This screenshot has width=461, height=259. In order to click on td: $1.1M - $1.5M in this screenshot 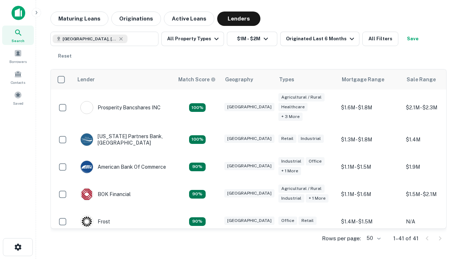, I will do `click(370, 167)`.